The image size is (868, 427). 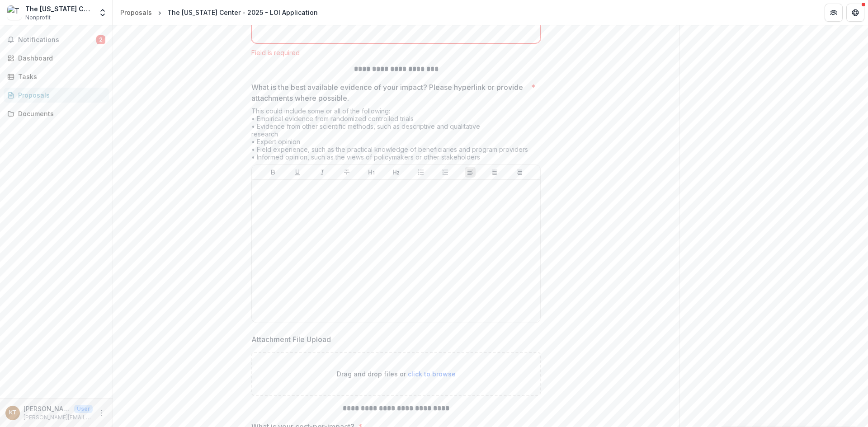 I want to click on button: More, so click(x=102, y=413).